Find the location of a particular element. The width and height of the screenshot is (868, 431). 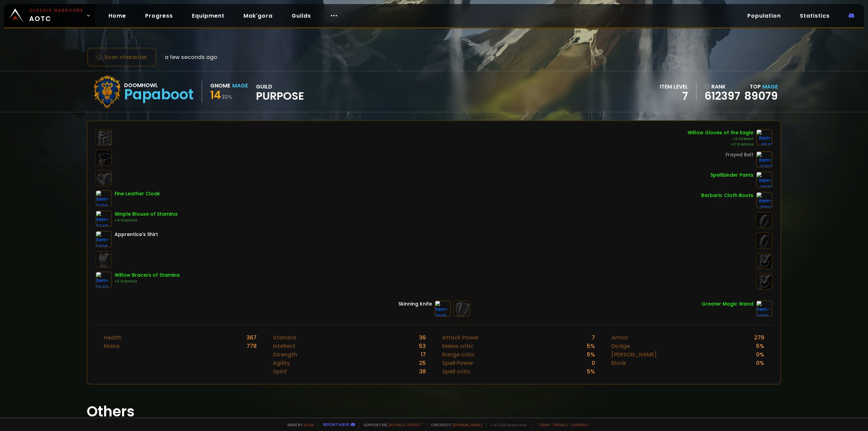

small: Classic Hardcore is located at coordinates (56, 10).